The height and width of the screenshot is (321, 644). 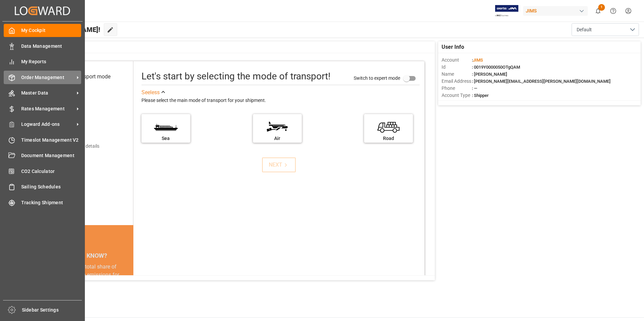 What do you see at coordinates (42, 187) in the screenshot?
I see `a: Sailing Schedules` at bounding box center [42, 187].